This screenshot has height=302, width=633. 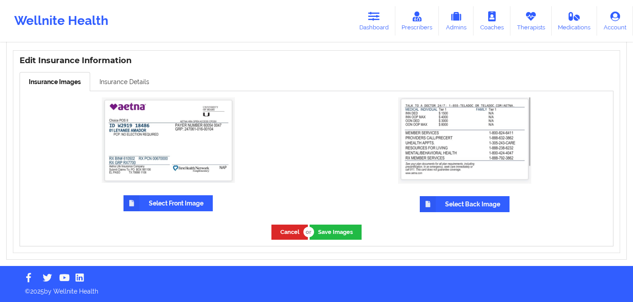 What do you see at coordinates (492, 21) in the screenshot?
I see `a: Coaches` at bounding box center [492, 21].